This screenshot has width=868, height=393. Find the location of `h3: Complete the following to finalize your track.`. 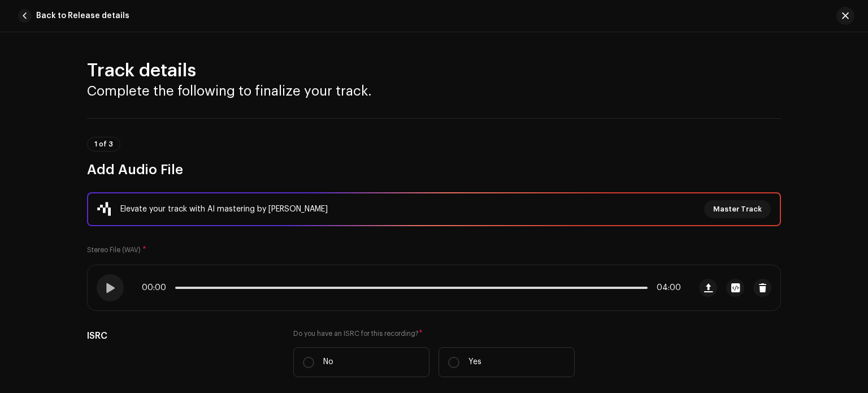

h3: Complete the following to finalize your track. is located at coordinates (434, 91).